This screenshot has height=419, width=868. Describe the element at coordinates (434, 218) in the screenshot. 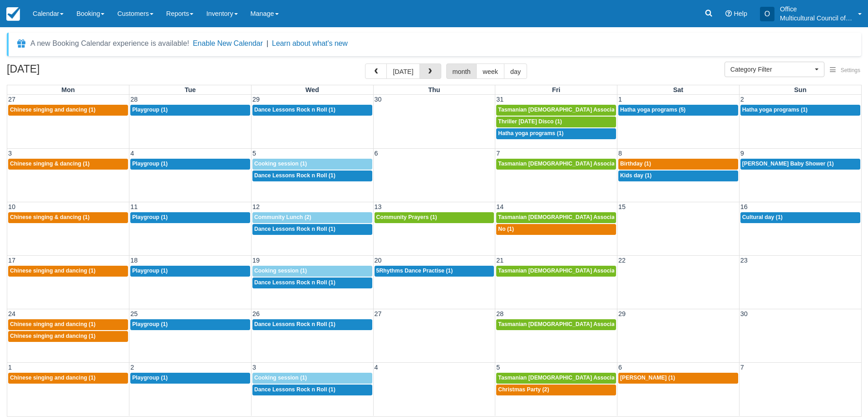

I see `a: Community Prayers (1)` at that location.